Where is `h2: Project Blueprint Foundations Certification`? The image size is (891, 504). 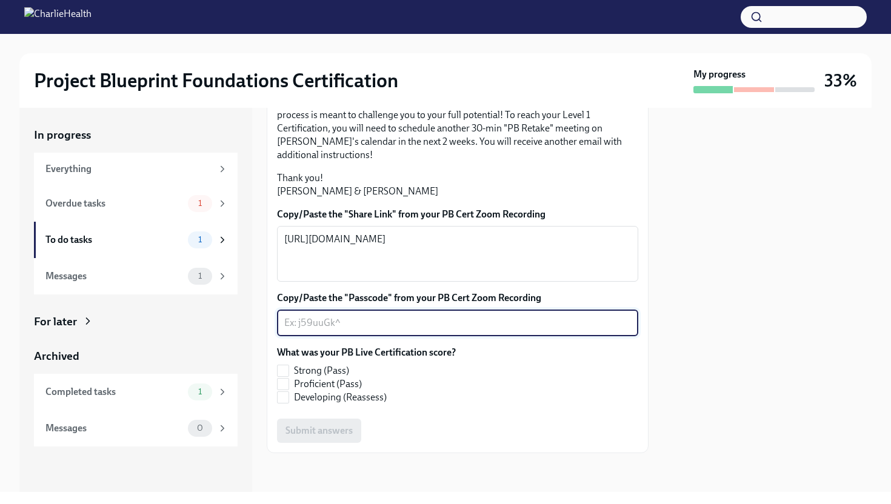 h2: Project Blueprint Foundations Certification is located at coordinates (216, 81).